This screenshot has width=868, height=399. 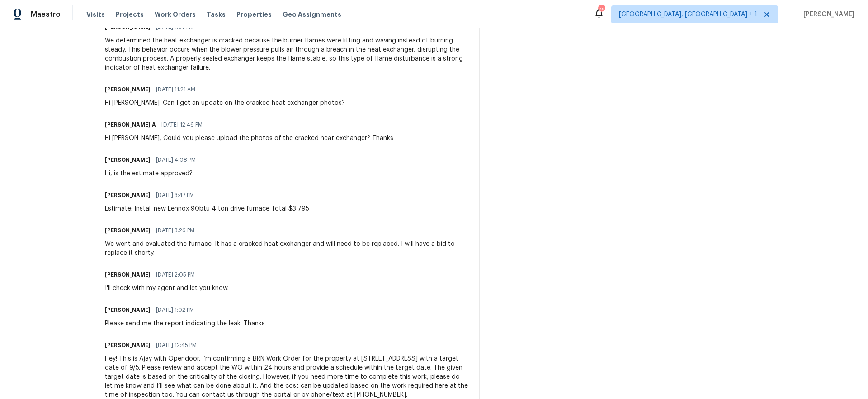 What do you see at coordinates (153, 173) in the screenshot?
I see `div: Hi, is the estimate approved?` at bounding box center [153, 173].